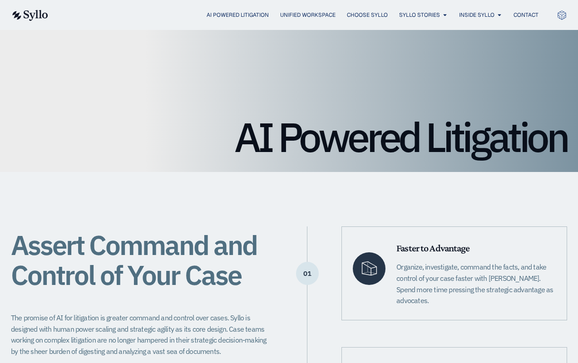  What do you see at coordinates (477, 15) in the screenshot?
I see `span: Inside Syllo` at bounding box center [477, 15].